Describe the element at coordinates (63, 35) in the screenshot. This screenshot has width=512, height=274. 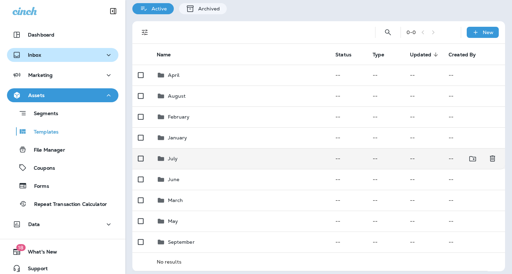
I see `button: Dashboard` at that location.